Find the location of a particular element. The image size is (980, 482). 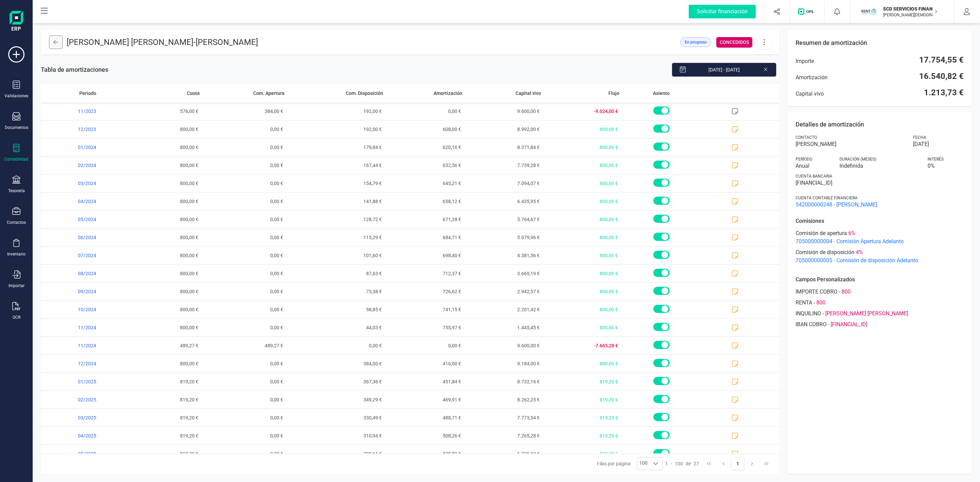

div: Documentos is located at coordinates (16, 127).